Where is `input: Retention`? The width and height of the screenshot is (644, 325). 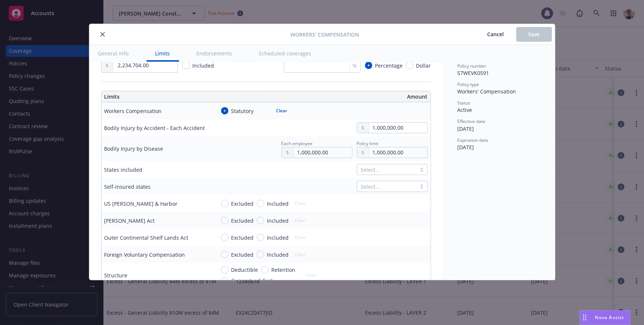 input: Retention is located at coordinates (265, 270).